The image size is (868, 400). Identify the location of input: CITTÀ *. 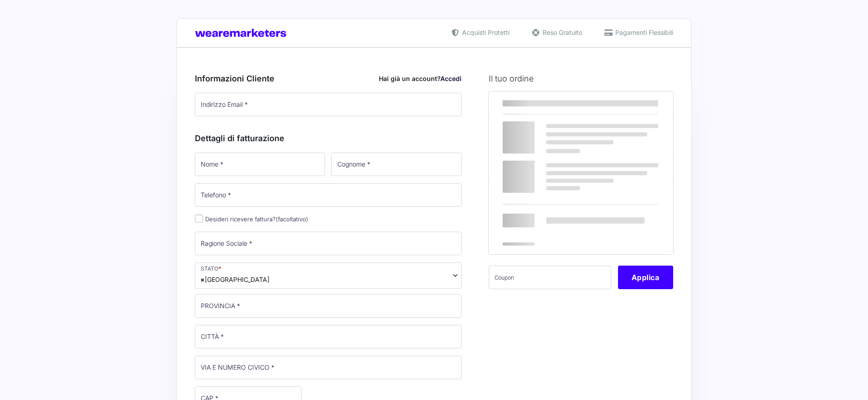
(328, 336).